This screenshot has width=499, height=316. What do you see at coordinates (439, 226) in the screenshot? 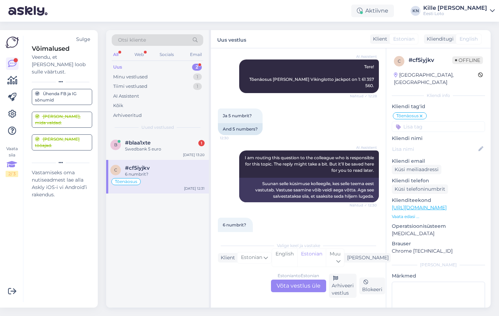
I see `p: Operatsioonisüsteem` at bounding box center [439, 226].